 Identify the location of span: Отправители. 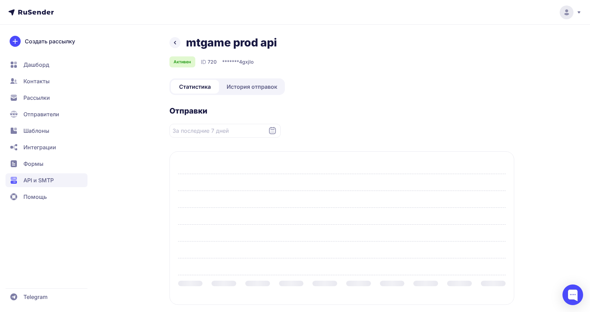
(41, 114).